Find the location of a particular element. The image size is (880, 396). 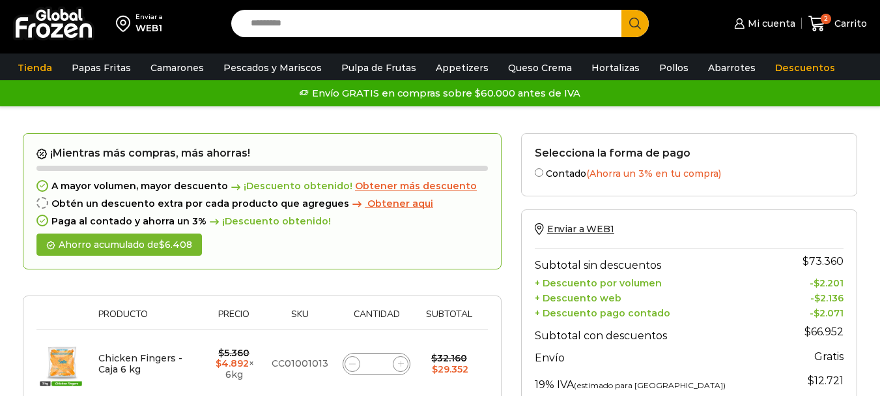

span: (Ahorra un 3% en tu compra) is located at coordinates (654, 173).